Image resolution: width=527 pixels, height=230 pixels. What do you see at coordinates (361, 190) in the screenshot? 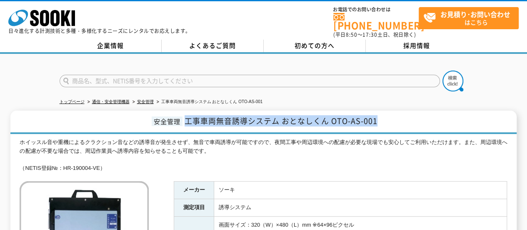
I see `td: ソーキ` at bounding box center [361, 190].